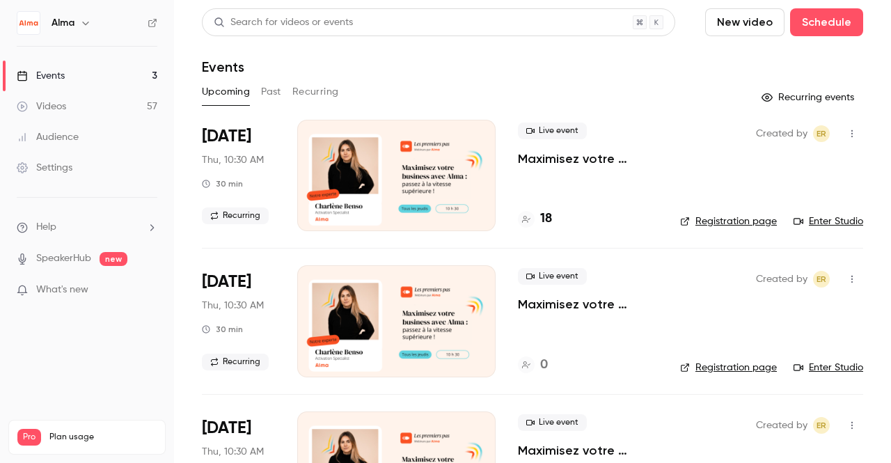  I want to click on a: SpeakerHub, so click(63, 258).